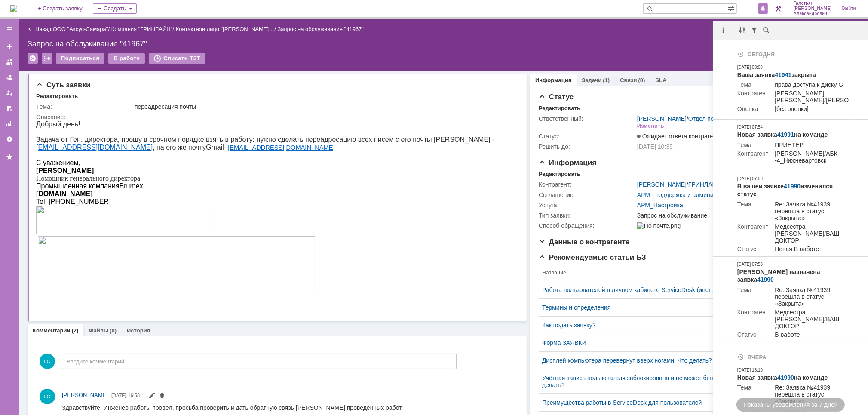 The height and width of the screenshot is (415, 868). I want to click on span: Суть заявки, so click(63, 85).